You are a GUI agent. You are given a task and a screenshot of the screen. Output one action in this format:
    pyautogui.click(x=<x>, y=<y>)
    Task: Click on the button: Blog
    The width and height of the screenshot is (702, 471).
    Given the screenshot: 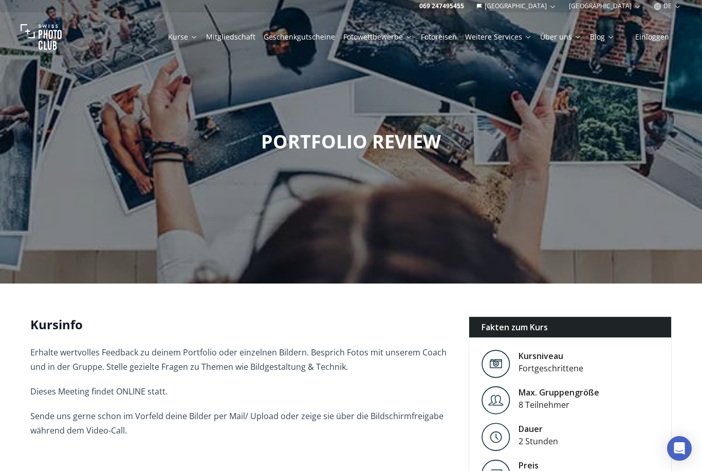 What is the action you would take?
    pyautogui.click(x=602, y=37)
    